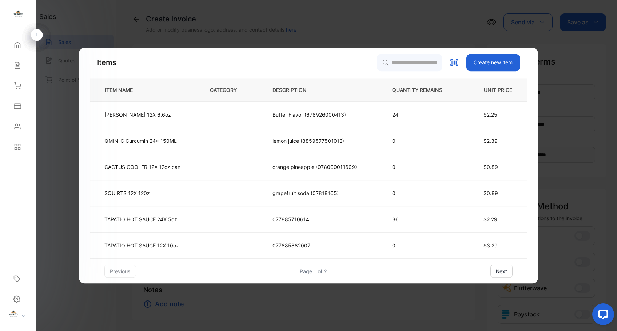 This screenshot has height=331, width=617. Describe the element at coordinates (490, 245) in the screenshot. I see `span: $3.29` at that location.